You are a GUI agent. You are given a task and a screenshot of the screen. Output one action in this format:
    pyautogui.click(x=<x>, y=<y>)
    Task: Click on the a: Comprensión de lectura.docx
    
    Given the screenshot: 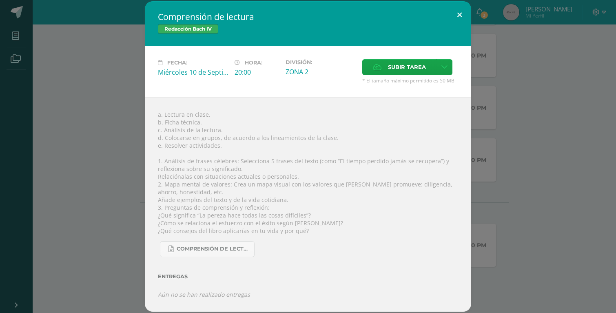 What is the action you would take?
    pyautogui.click(x=207, y=249)
    